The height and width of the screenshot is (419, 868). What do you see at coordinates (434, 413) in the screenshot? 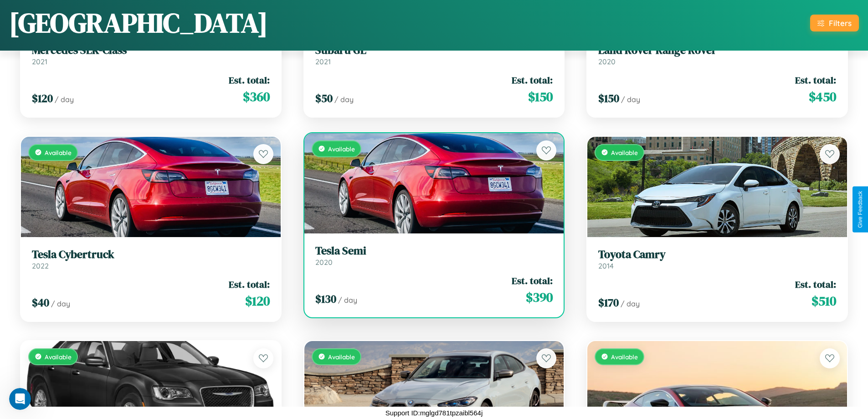
I see `p: Support ID: mglgd781tpzaibl564j` at bounding box center [434, 413].